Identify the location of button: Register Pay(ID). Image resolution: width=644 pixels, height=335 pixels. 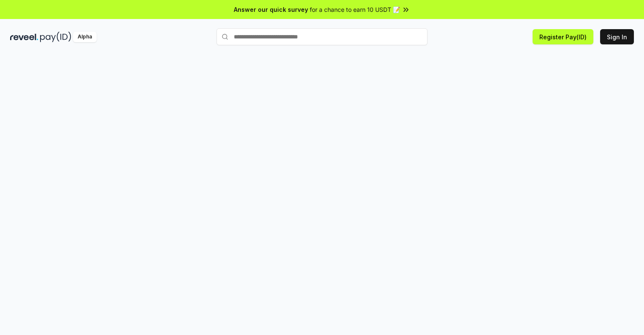
(563, 37).